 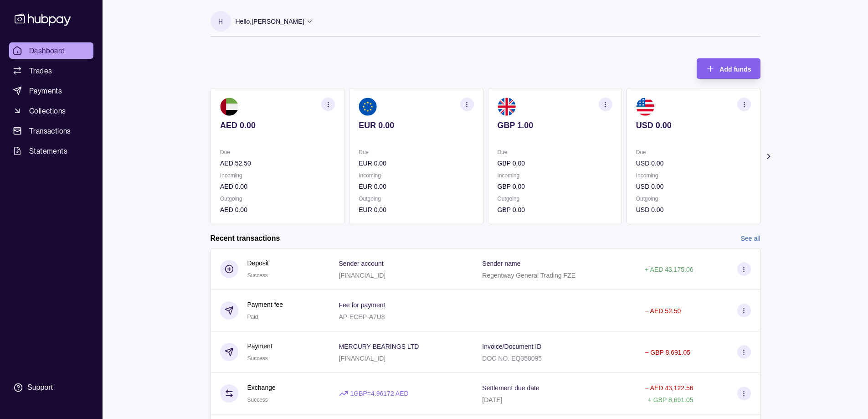 What do you see at coordinates (51, 387) in the screenshot?
I see `a: Support` at bounding box center [51, 387].